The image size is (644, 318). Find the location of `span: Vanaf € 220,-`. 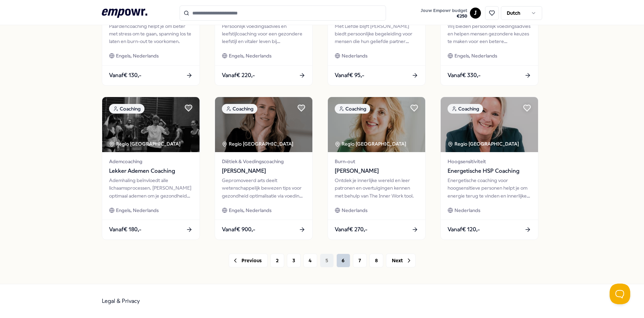

span: Vanaf € 220,- is located at coordinates (238, 76).